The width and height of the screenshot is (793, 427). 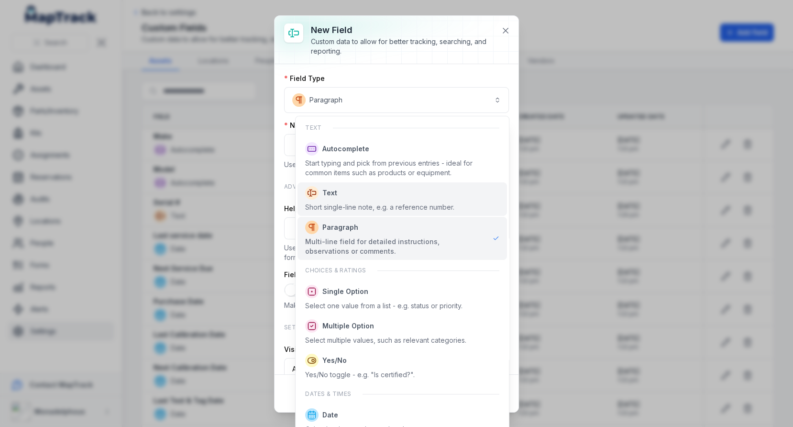 What do you see at coordinates (395, 246) in the screenshot?
I see `div: Multi-line field for detailed instructions, observations or comments.` at bounding box center [395, 246].